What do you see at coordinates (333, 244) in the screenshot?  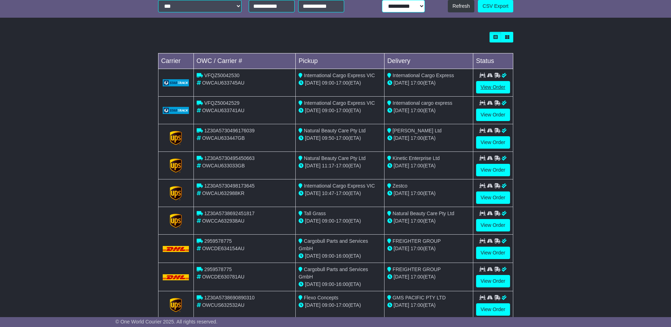 I see `span: Cargobull Parts and Services GmbH` at bounding box center [333, 244].